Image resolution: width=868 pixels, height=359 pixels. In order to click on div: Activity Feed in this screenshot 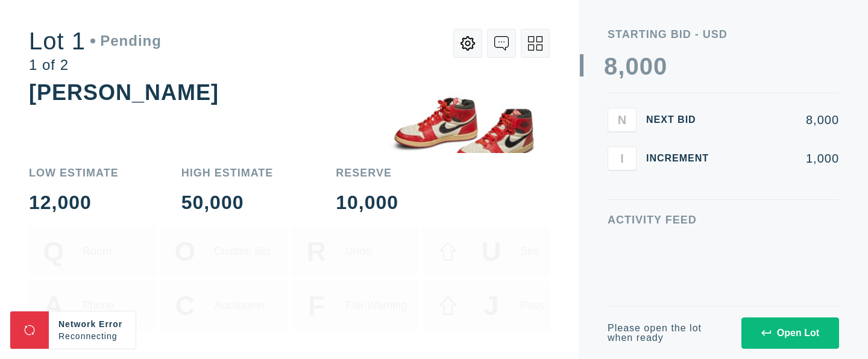, I will do `click(724, 220)`.